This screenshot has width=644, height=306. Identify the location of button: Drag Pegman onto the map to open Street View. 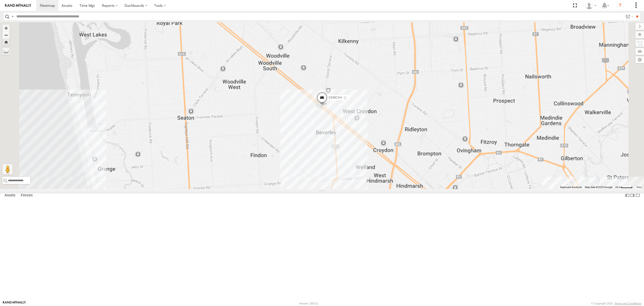
(8, 169).